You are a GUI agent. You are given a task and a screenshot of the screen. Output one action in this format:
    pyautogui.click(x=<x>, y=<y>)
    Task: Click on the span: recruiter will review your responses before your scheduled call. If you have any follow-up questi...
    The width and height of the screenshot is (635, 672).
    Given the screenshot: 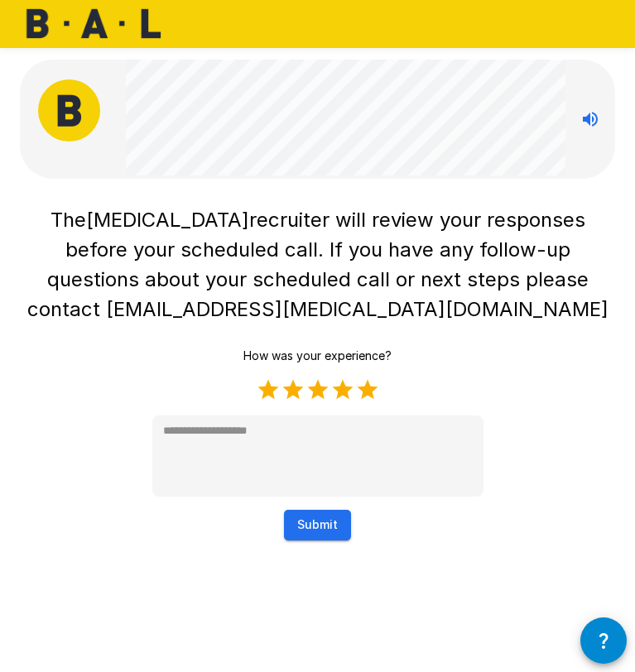 What is the action you would take?
    pyautogui.click(x=318, y=264)
    